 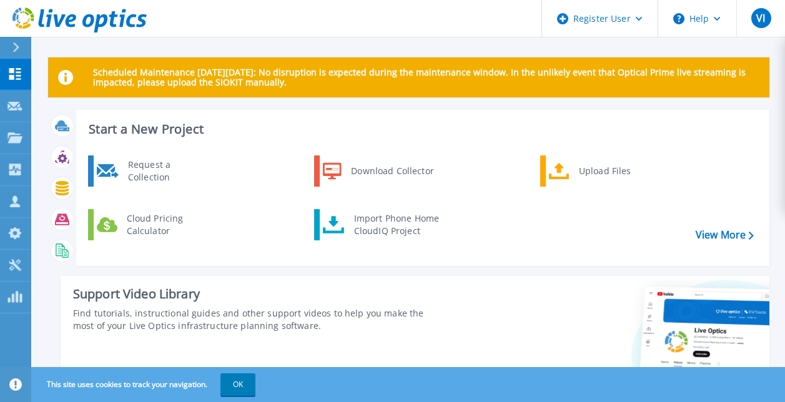 What do you see at coordinates (604, 171) in the screenshot?
I see `a: Upload Files` at bounding box center [604, 171].